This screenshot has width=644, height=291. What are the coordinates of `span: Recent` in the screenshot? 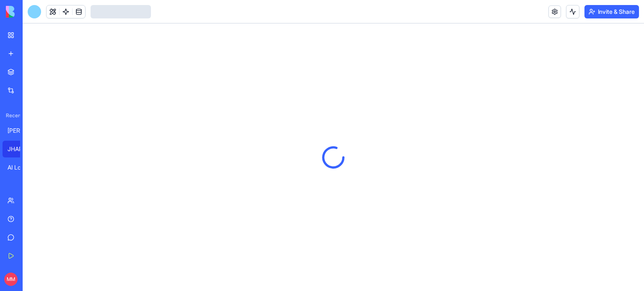 It's located at (11, 116).